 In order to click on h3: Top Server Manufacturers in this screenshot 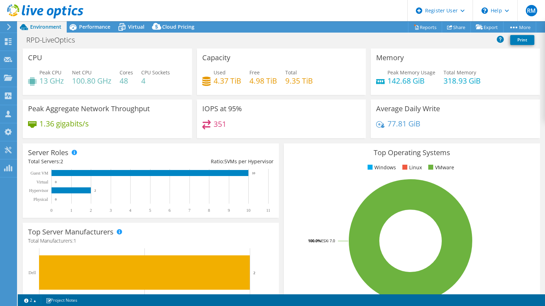, I will do `click(71, 232)`.